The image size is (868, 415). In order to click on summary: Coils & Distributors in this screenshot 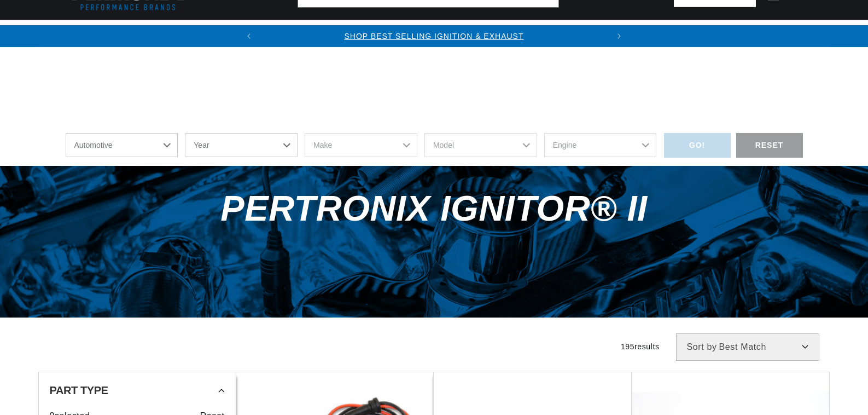, I will do `click(243, 33)`.